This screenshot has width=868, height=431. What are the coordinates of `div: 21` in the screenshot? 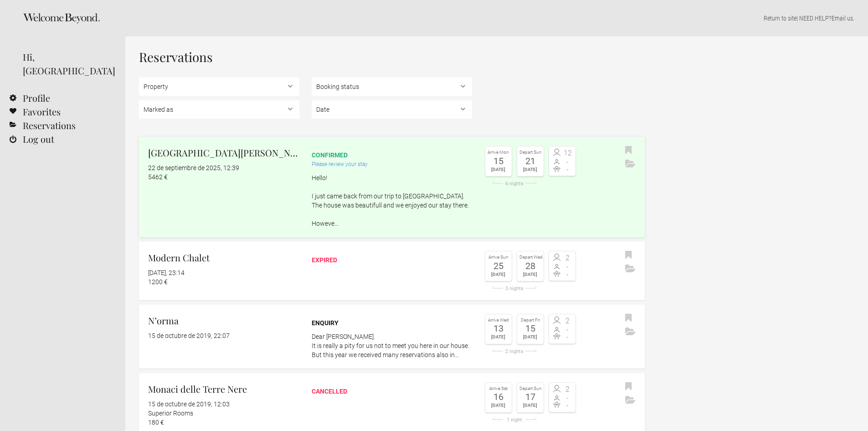 It's located at (531, 161).